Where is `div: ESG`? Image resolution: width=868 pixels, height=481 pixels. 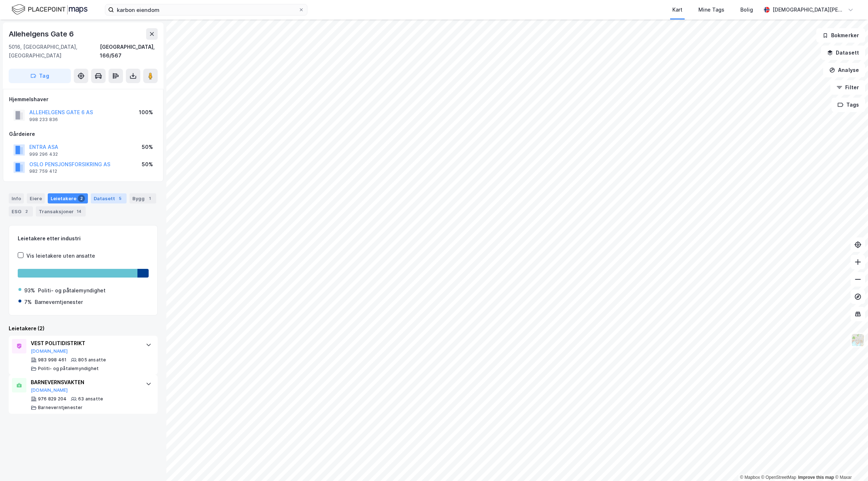 div: ESG is located at coordinates (20, 212).